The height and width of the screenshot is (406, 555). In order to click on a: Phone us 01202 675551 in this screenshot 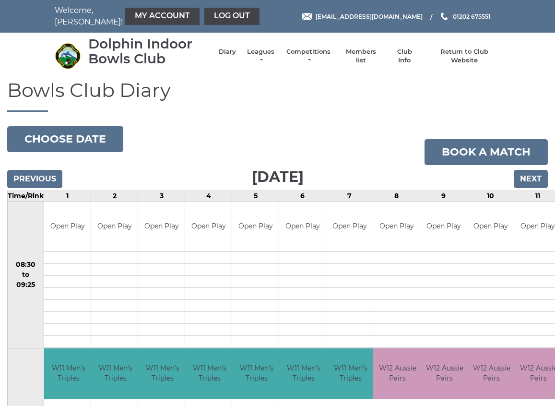, I will do `click(465, 16)`.